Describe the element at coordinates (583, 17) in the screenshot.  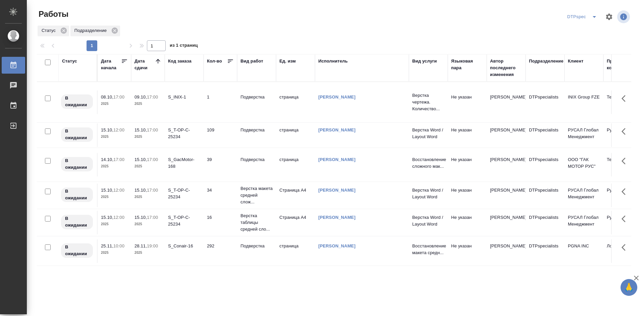
I see `div: split button` at that location.